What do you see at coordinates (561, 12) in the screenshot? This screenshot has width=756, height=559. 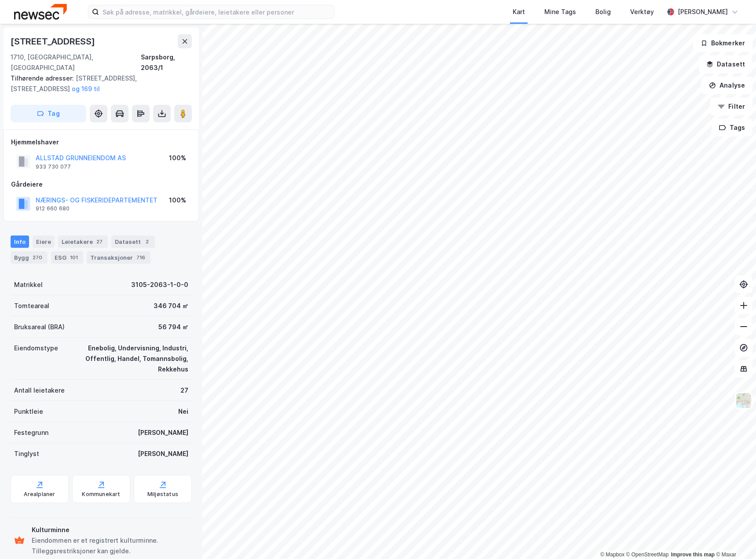 I see `div: Mine Tags` at bounding box center [561, 12].